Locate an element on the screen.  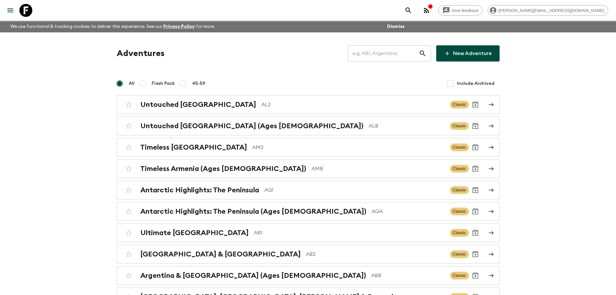
a: New Adventure is located at coordinates (468, 53).